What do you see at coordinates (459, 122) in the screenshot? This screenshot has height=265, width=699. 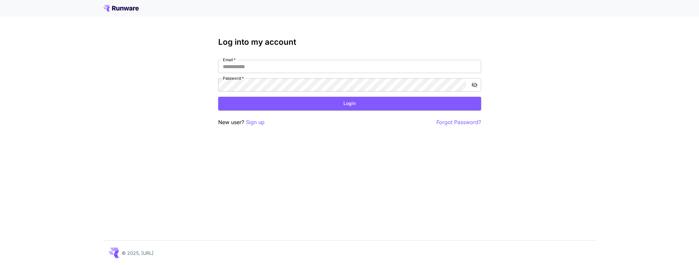 I see `p: Forgot Password?` at bounding box center [459, 122].